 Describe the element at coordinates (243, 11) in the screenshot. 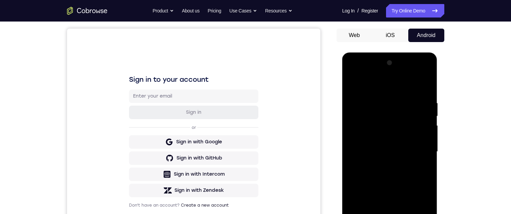

I see `button: Use Cases` at that location.